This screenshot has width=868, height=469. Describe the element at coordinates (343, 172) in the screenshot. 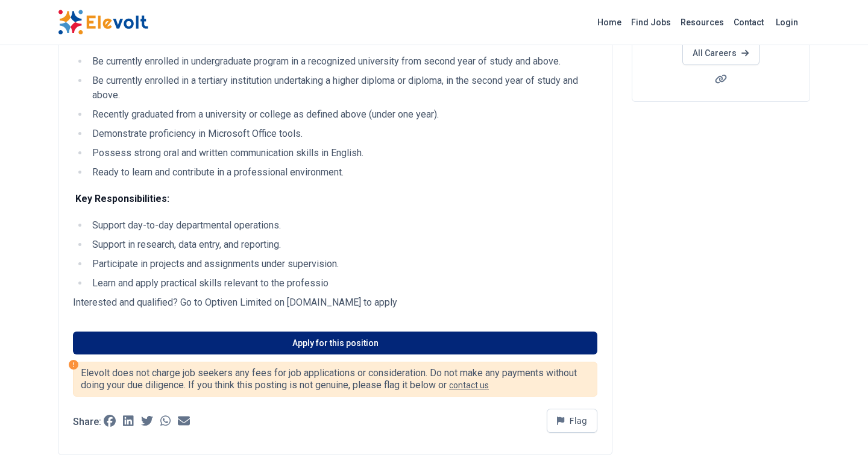

I see `li: Ready to learn and contribute in a professional environment.` at that location.